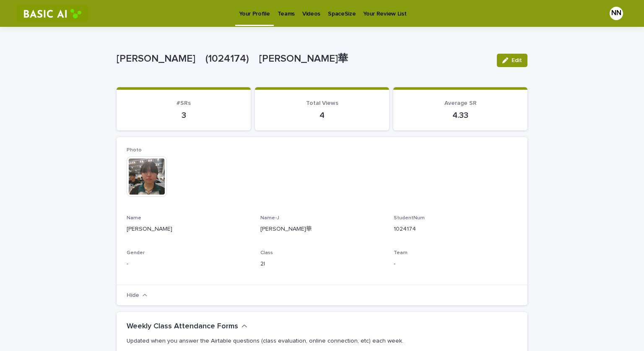 This screenshot has width=644, height=351. What do you see at coordinates (516, 61) in the screenshot?
I see `span: Edit` at bounding box center [516, 61].